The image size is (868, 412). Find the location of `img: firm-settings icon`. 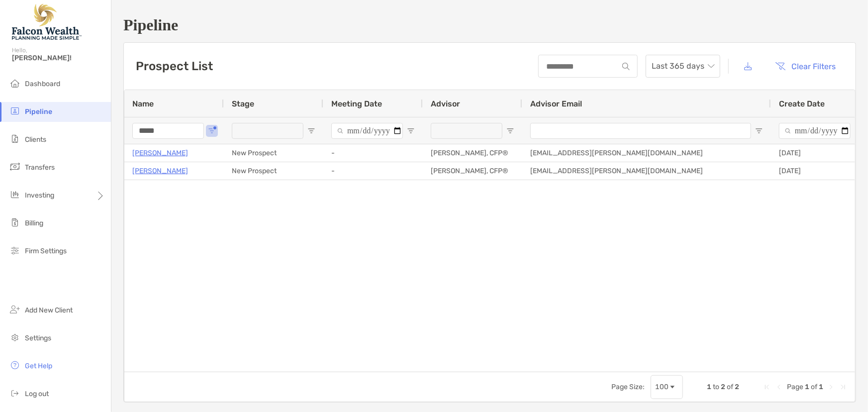

img: firm-settings icon is located at coordinates (15, 250).